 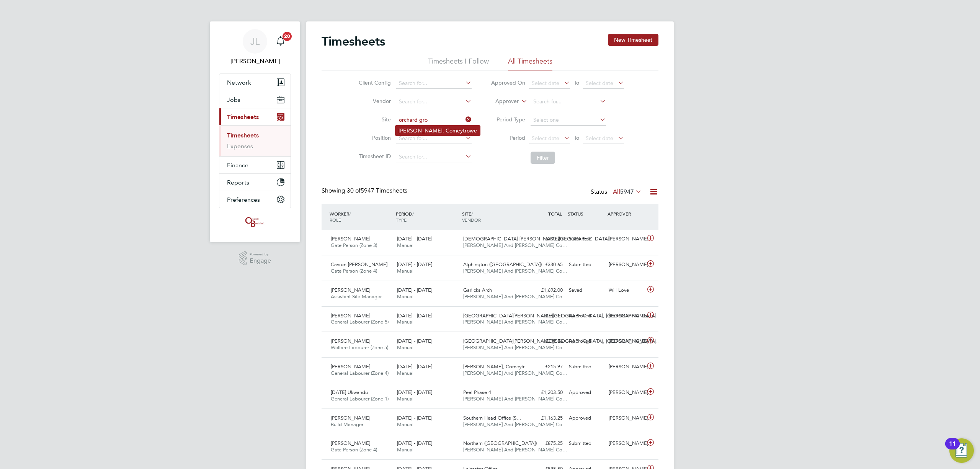 I want to click on span: Welfare Labourer (Zone 5), so click(x=359, y=347).